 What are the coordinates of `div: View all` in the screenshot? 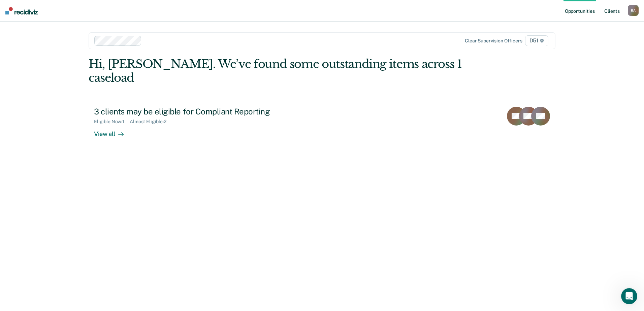 It's located at (113, 131).